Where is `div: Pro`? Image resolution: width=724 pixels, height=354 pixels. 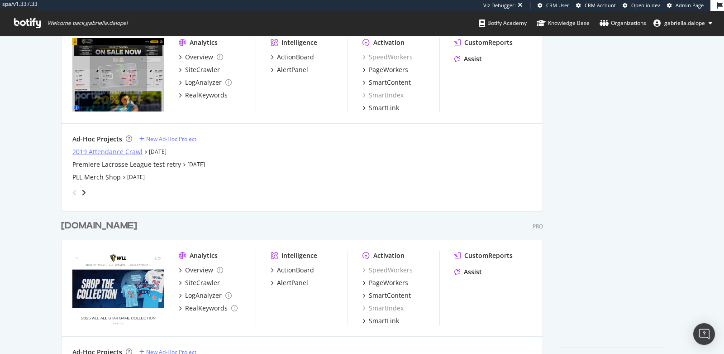
div: Pro is located at coordinates (538, 226).